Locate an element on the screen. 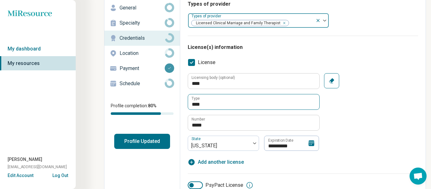 The image size is (431, 189). label: Number is located at coordinates (198, 119).